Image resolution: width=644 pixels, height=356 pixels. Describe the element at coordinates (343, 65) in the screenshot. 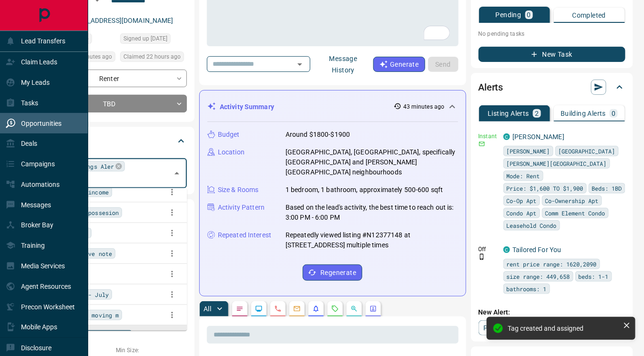

I see `button: Message History` at that location.